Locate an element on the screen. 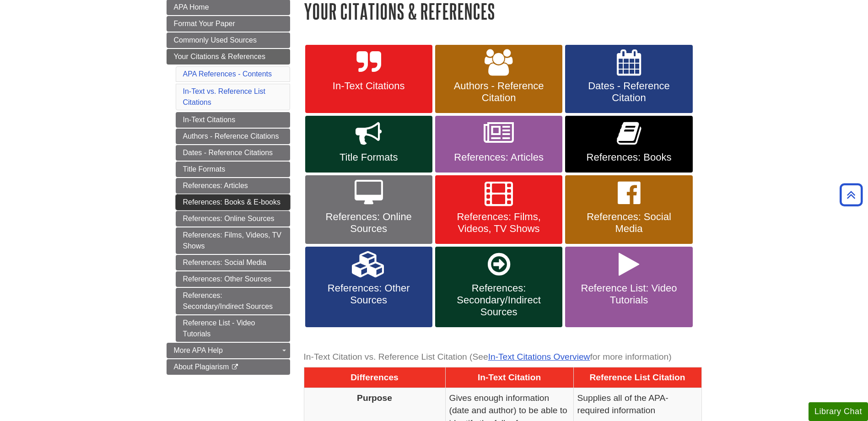 This screenshot has height=421, width=868. a: Your Citations & References is located at coordinates (228, 57).